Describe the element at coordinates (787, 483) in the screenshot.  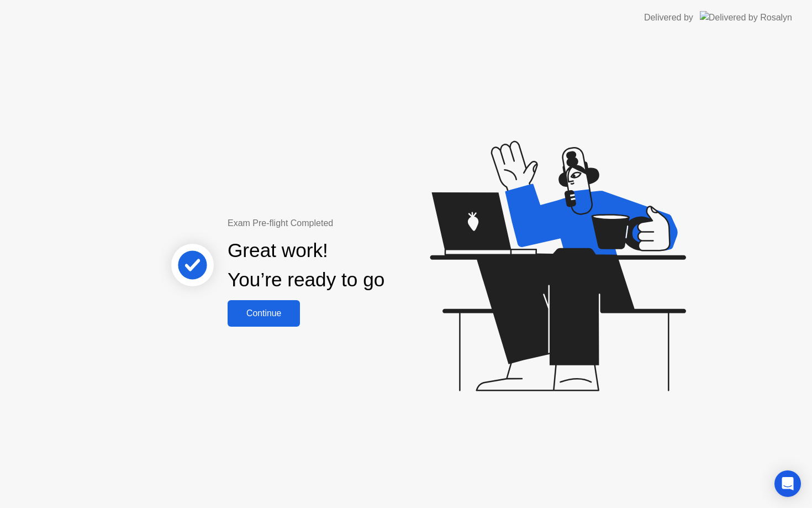
I see `div: Open Intercom Messenger` at that location.